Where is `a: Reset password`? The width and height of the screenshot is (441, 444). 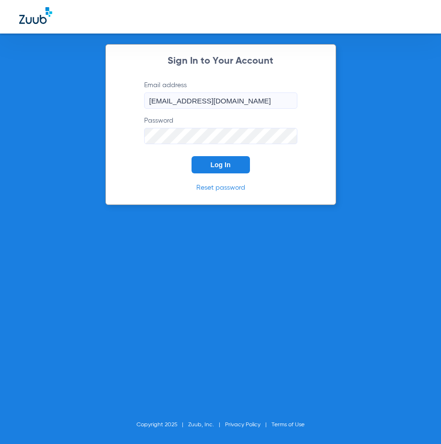 a: Reset password is located at coordinates (221, 188).